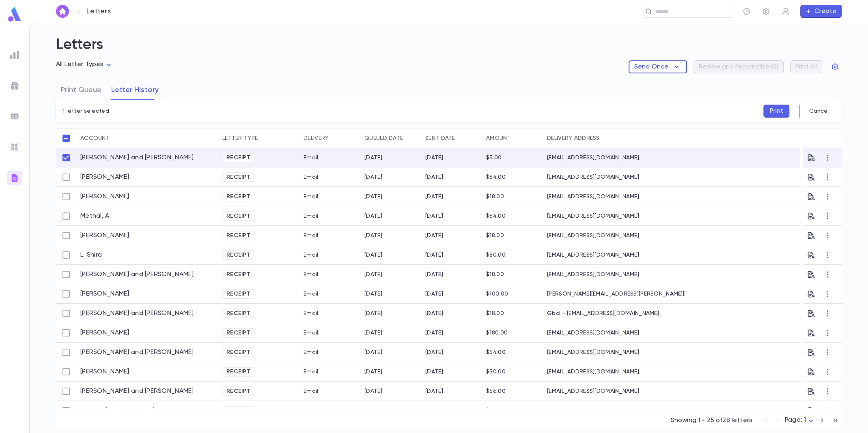 The width and height of the screenshot is (868, 433). I want to click on img: home_white.a664292cf8c1dea59945f0da9f25487c.svg, so click(63, 11).